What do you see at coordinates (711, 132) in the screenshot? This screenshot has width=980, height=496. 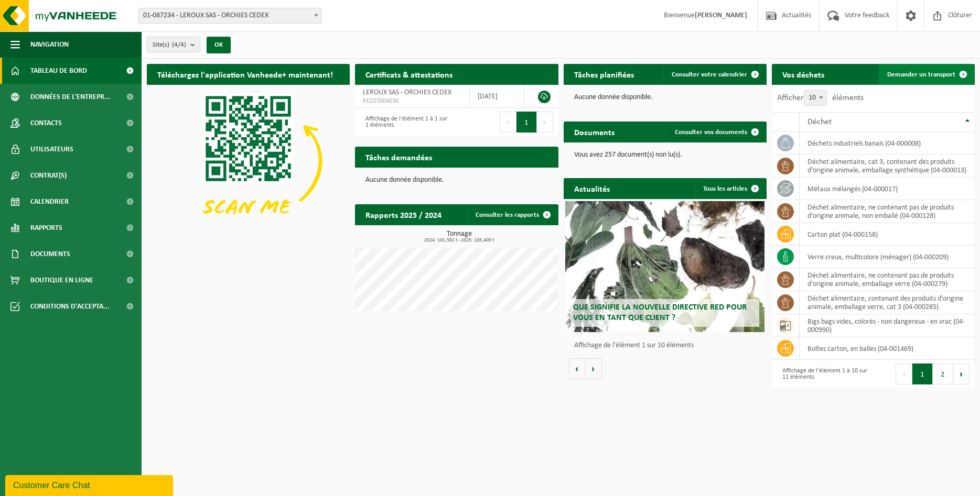 I see `span: Consulter vos documents` at bounding box center [711, 132].